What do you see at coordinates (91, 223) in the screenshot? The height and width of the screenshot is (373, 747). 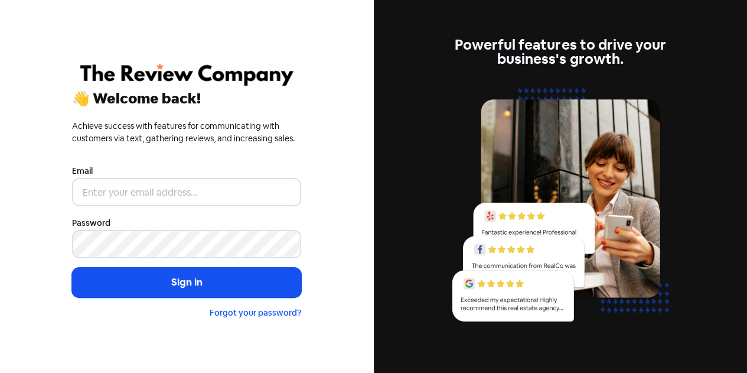 I see `label: Password` at bounding box center [91, 223].